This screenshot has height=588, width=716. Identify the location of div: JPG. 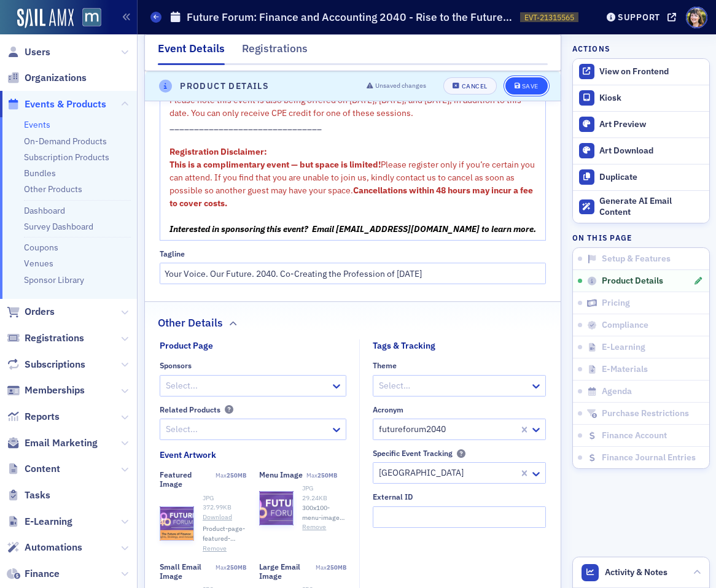
(323, 488).